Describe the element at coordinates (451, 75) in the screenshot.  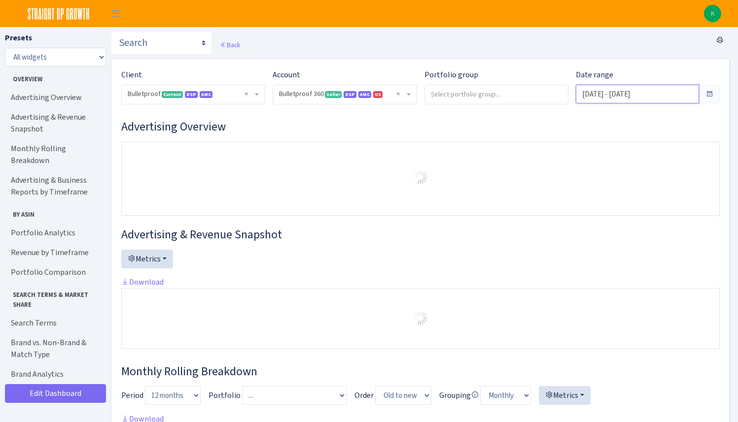
I see `label: Portfolio group` at that location.